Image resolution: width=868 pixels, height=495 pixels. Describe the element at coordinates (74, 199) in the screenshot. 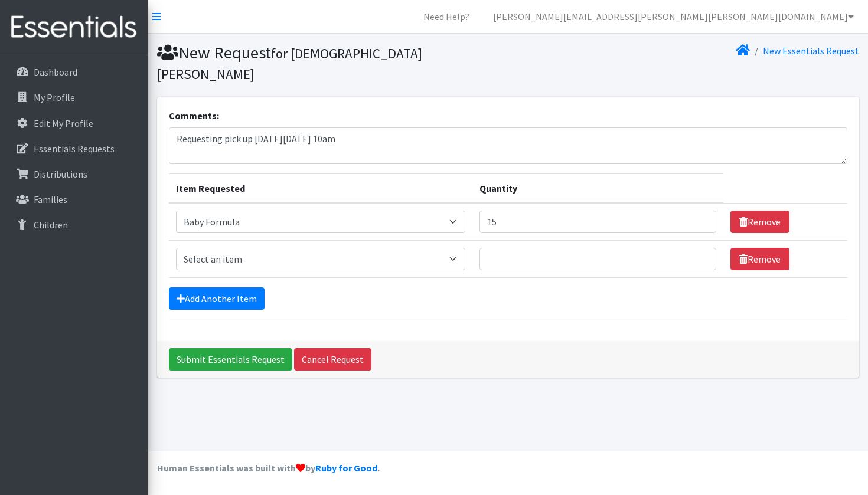

I see `a: Families` at that location.